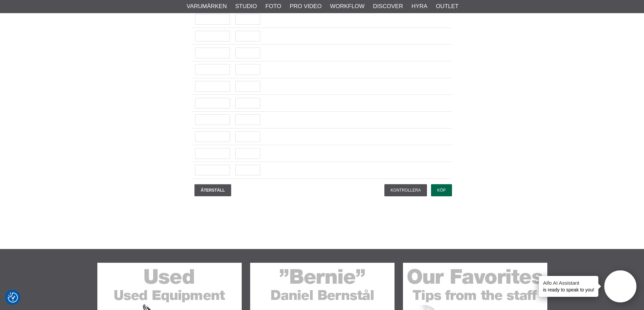 The height and width of the screenshot is (310, 644). I want to click on a: Foto, so click(273, 6).